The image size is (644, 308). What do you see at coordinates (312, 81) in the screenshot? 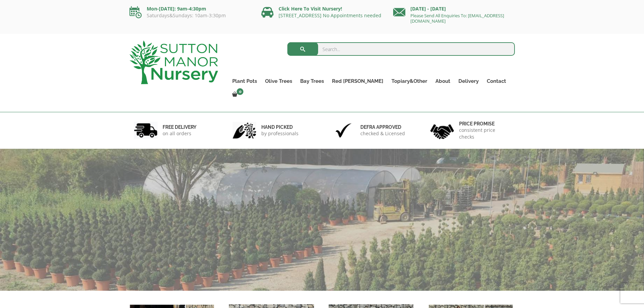
I see `a: Bay Trees` at bounding box center [312, 81].